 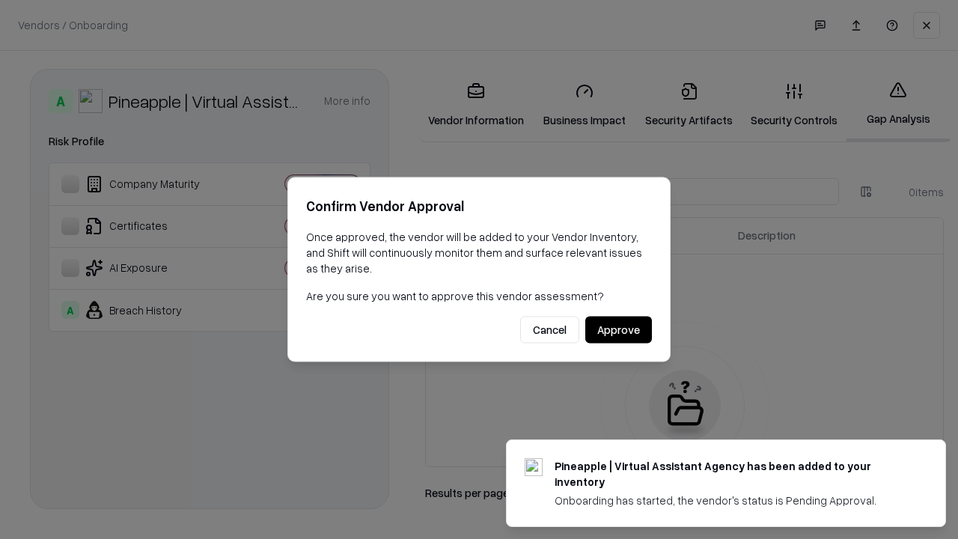 What do you see at coordinates (479, 252) in the screenshot?
I see `p: Once approved, the vendor will be added to your Vendor Inventory, and Shift will continuously mon...` at bounding box center [479, 252].